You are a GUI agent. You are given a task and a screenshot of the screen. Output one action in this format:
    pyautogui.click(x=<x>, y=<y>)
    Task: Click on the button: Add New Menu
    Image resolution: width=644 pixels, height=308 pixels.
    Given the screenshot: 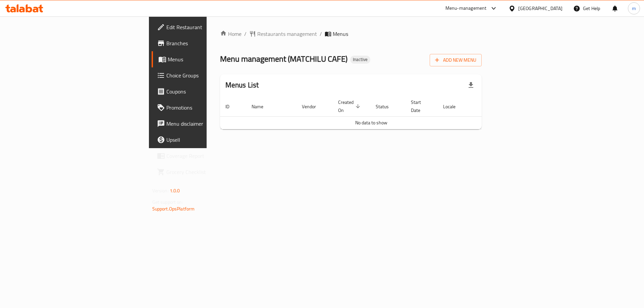 What is the action you would take?
    pyautogui.click(x=456, y=60)
    